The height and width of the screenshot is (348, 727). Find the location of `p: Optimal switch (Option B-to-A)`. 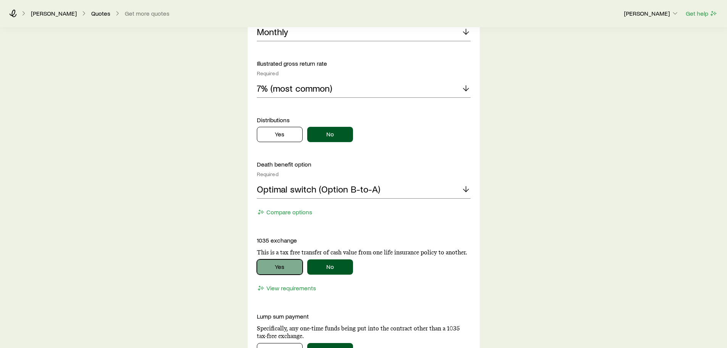

p: Optimal switch (Option B-to-A) is located at coordinates (318, 189).